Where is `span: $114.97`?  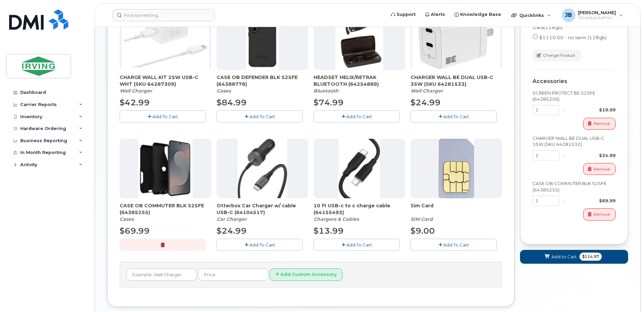
span: $114.97 is located at coordinates (591, 256).